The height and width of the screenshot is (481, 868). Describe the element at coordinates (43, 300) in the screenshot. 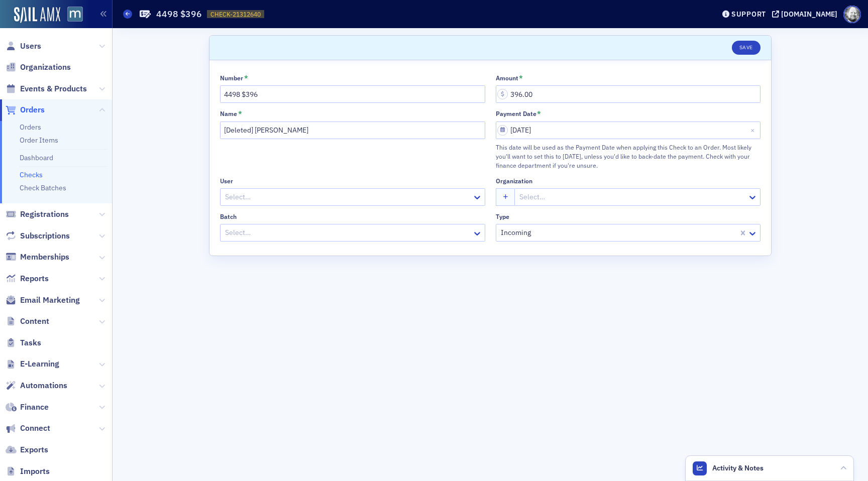

I see `a: Email Marketing` at that location.